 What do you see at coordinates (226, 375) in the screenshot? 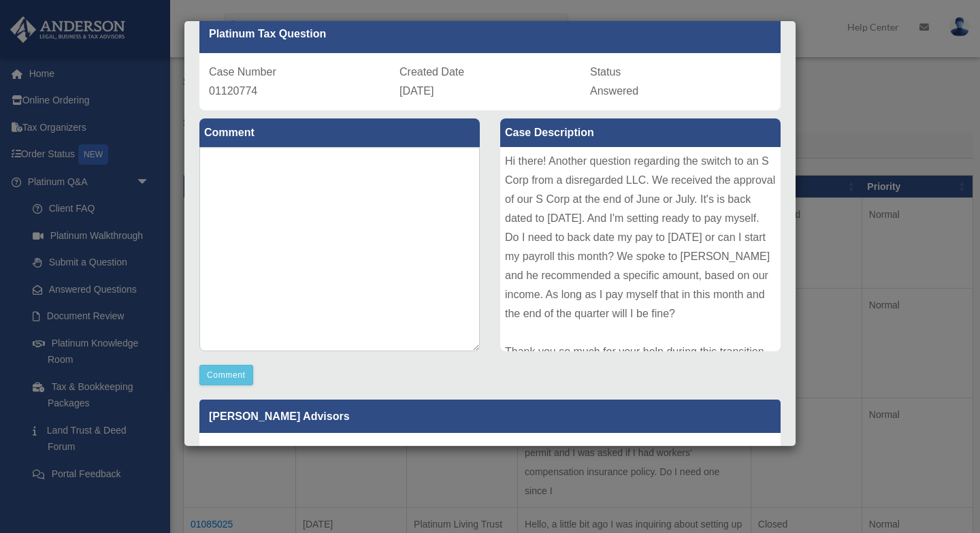
I see `button: Comment` at bounding box center [226, 375].